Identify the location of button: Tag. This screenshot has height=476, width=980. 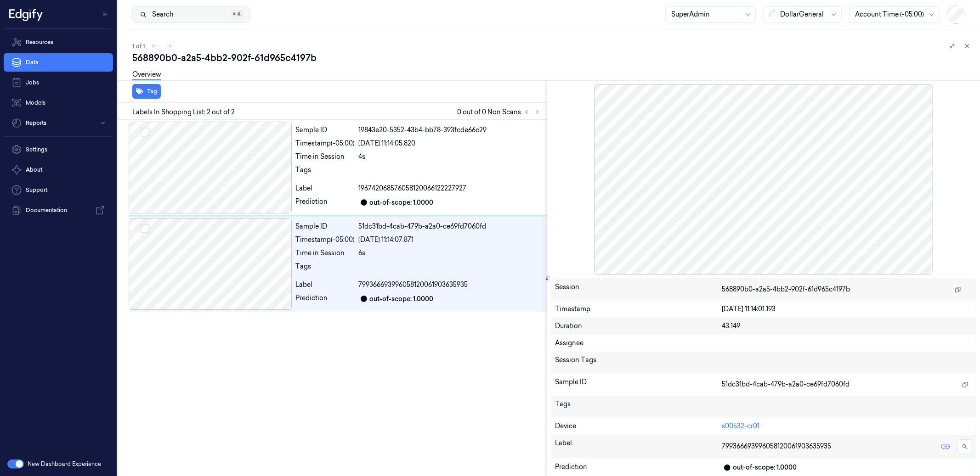
(147, 91).